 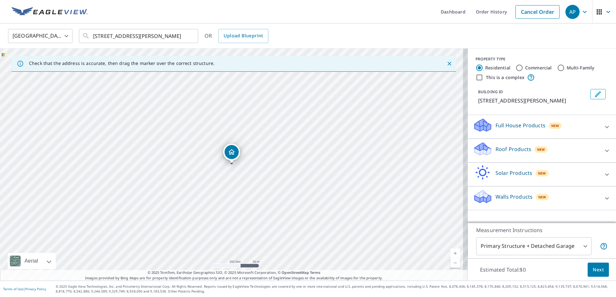 I want to click on div: Walls ProductsNew, so click(x=541, y=198).